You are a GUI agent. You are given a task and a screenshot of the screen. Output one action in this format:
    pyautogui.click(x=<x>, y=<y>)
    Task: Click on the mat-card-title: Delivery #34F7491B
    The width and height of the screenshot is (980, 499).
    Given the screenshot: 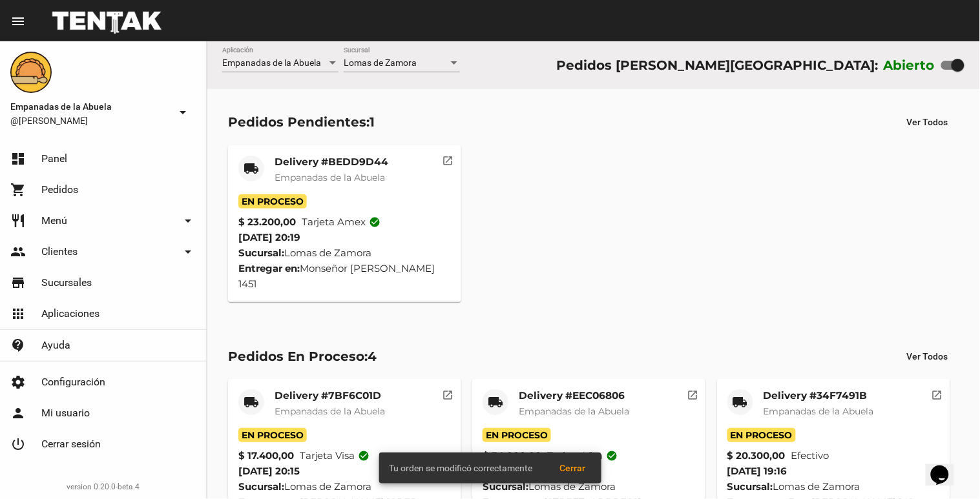 What is the action you would take?
    pyautogui.click(x=818, y=396)
    